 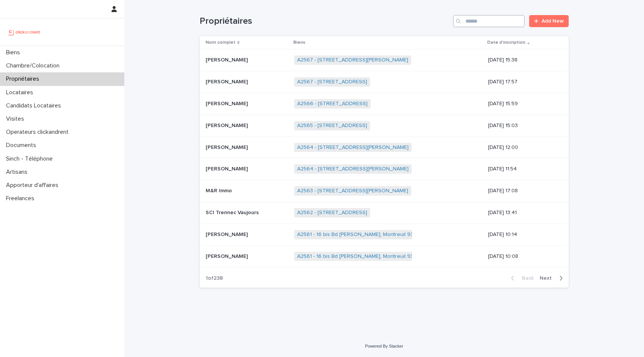 What do you see at coordinates (39, 132) in the screenshot?
I see `p: Operateurs clickandrent` at bounding box center [39, 132].